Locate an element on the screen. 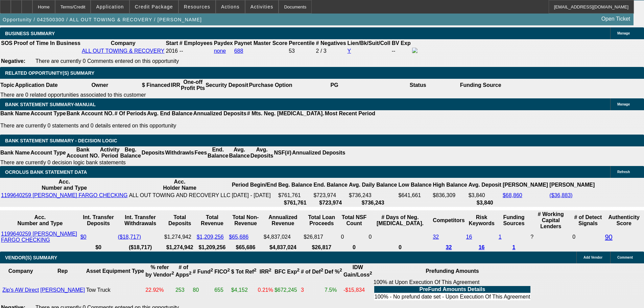 The width and height of the screenshot is (644, 308). a: none is located at coordinates (220, 51).